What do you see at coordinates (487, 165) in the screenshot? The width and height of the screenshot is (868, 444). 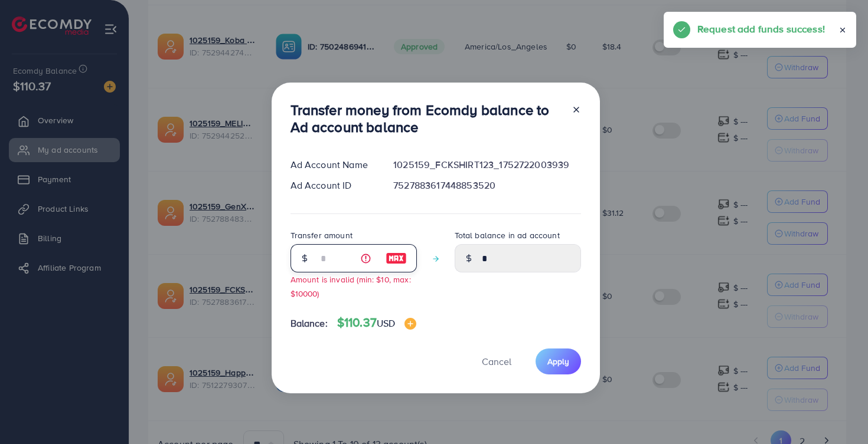 I see `div: 1025159_FCKSHIRT123_1752722003939` at bounding box center [487, 165].